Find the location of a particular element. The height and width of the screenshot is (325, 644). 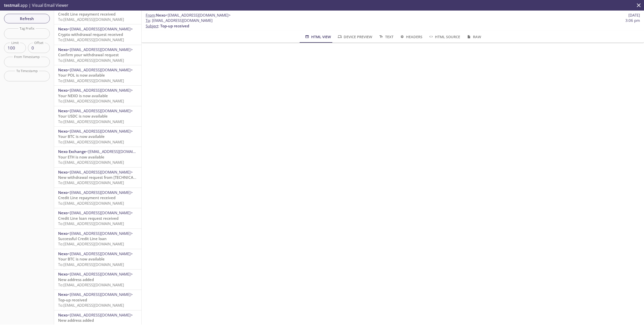

span: Headers is located at coordinates (411, 37).